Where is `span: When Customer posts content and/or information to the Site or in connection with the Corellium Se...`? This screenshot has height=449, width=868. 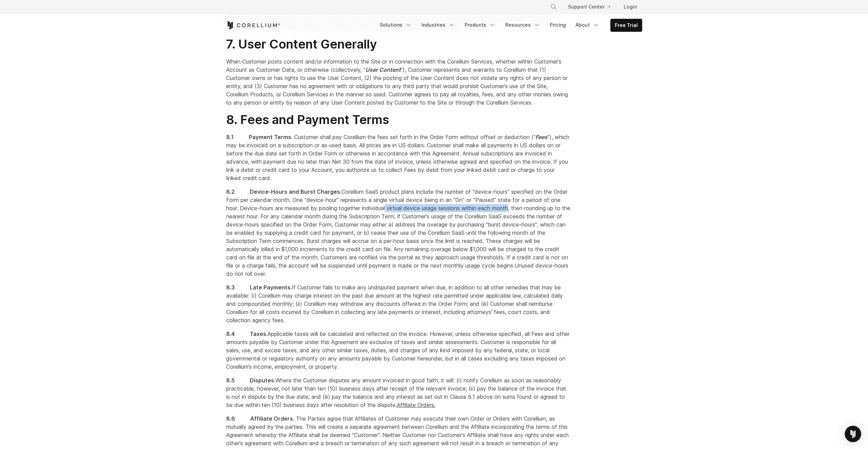
span: When Customer posts content and/or information to the Site or in connection with the Corellium Se... is located at coordinates (397, 82).